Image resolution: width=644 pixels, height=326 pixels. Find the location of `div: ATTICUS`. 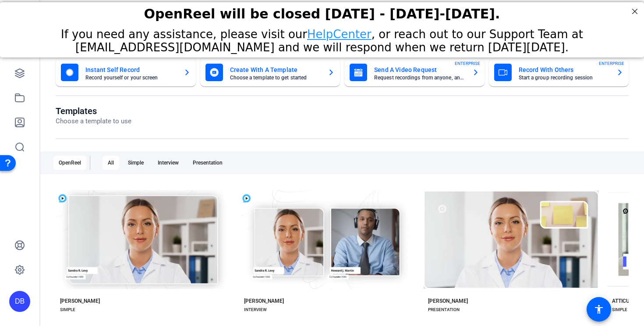

div: ATTICUS is located at coordinates (622, 301).